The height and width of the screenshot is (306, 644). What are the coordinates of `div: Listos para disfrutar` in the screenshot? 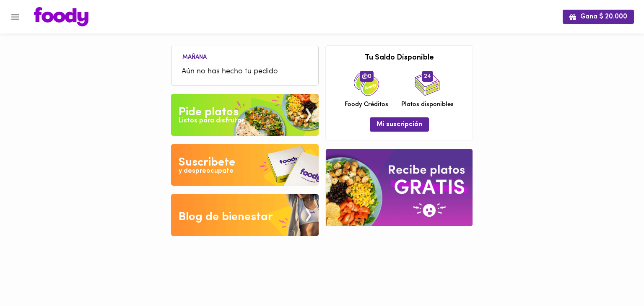 It's located at (211, 121).